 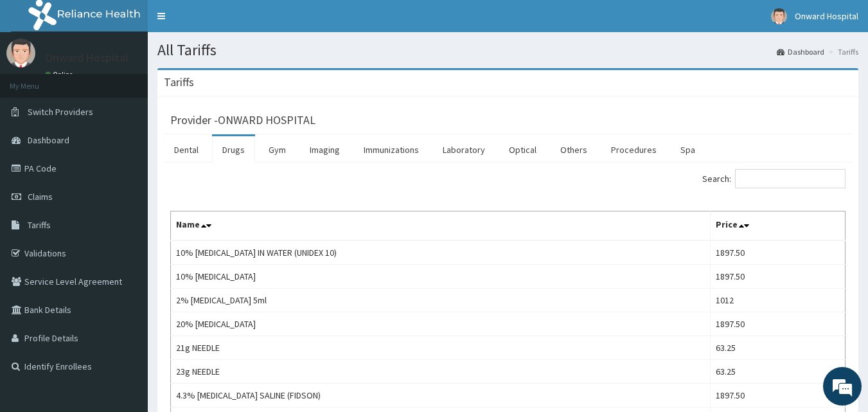 What do you see at coordinates (774, 179) in the screenshot?
I see `label: Search:` at bounding box center [774, 179].